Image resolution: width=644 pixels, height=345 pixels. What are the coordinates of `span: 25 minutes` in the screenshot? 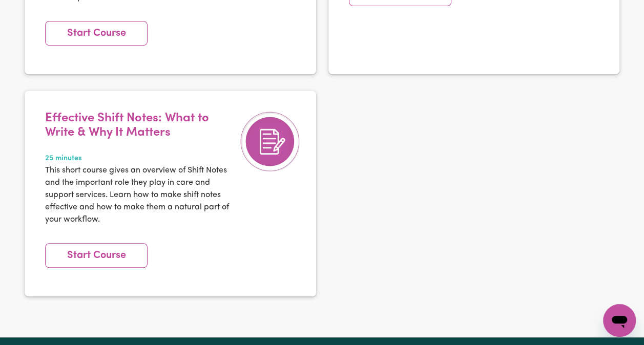 It's located at (139, 159).